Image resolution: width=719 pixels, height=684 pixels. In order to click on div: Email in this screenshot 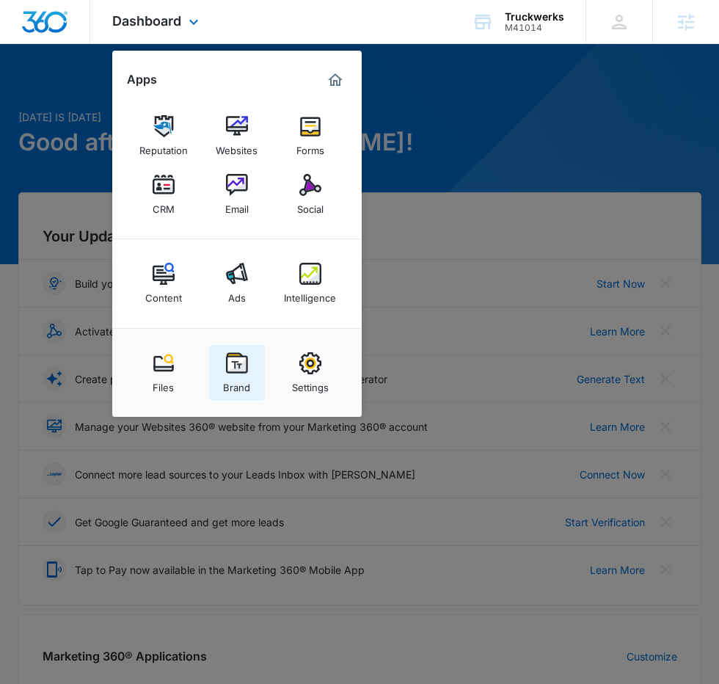, I will do `click(237, 205)`.